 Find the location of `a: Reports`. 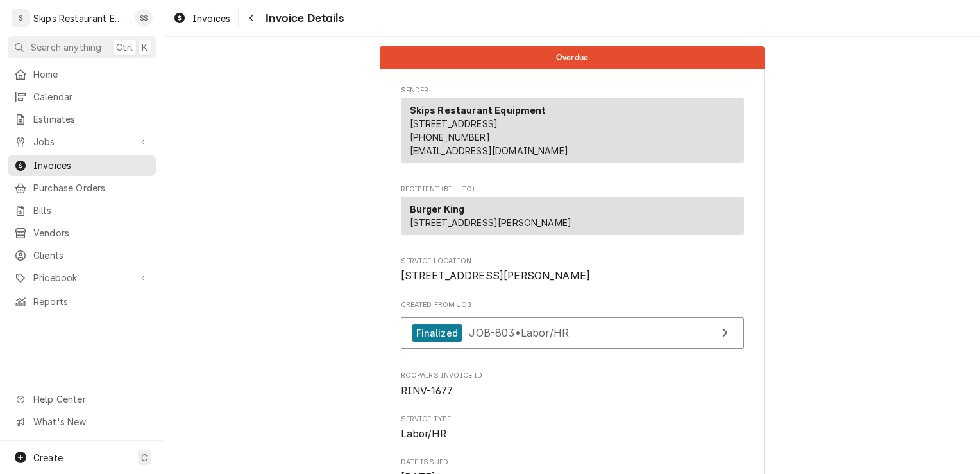

a: Reports is located at coordinates (81, 301).